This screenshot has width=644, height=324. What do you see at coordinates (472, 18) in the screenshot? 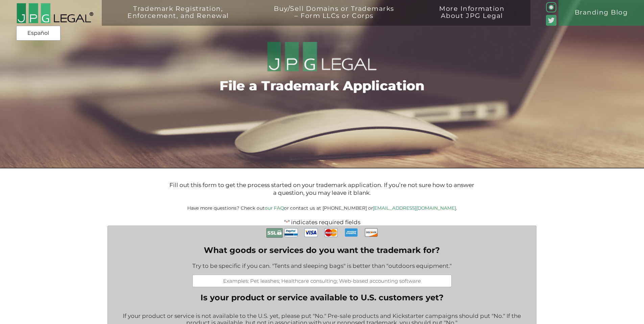
I see `a: More InformationAbout JPG Legal` at bounding box center [472, 18].